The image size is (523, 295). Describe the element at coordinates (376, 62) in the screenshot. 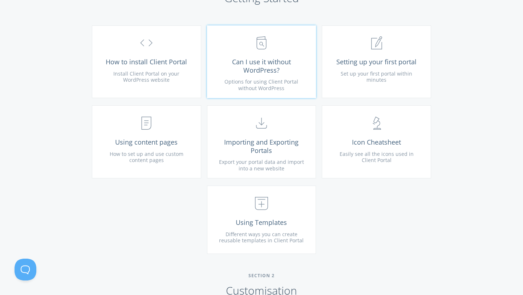

I see `span: Setting up your first portal` at that location.